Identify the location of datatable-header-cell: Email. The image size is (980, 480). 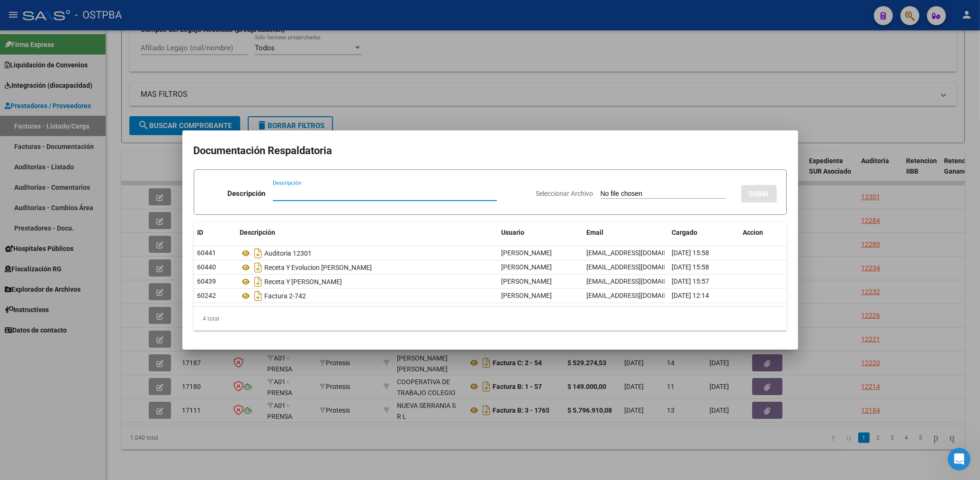
(626, 232).